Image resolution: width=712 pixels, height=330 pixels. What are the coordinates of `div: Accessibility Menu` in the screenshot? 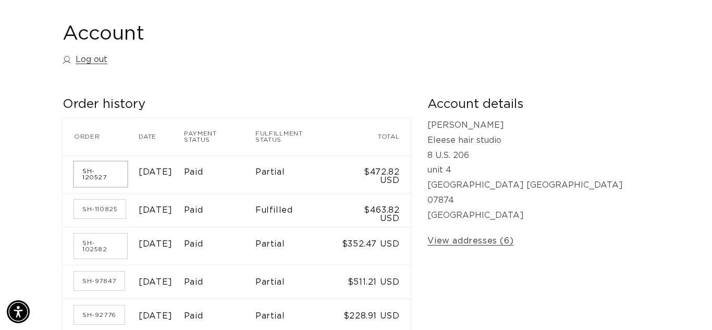 It's located at (18, 312).